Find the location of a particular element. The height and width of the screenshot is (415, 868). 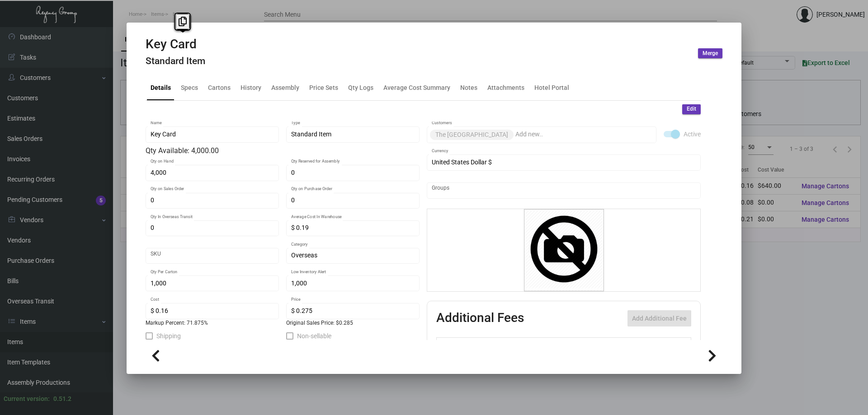

i: Copy is located at coordinates (182, 21).